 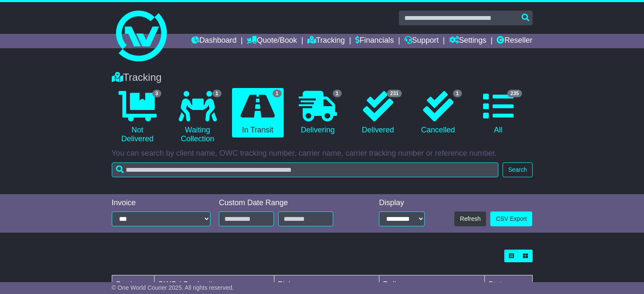 I want to click on a: 231 Delivered, so click(x=378, y=113).